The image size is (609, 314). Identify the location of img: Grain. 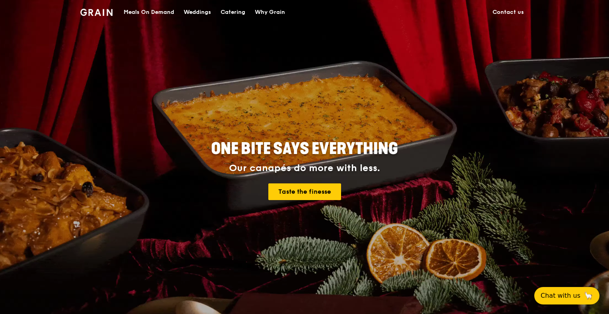
(96, 12).